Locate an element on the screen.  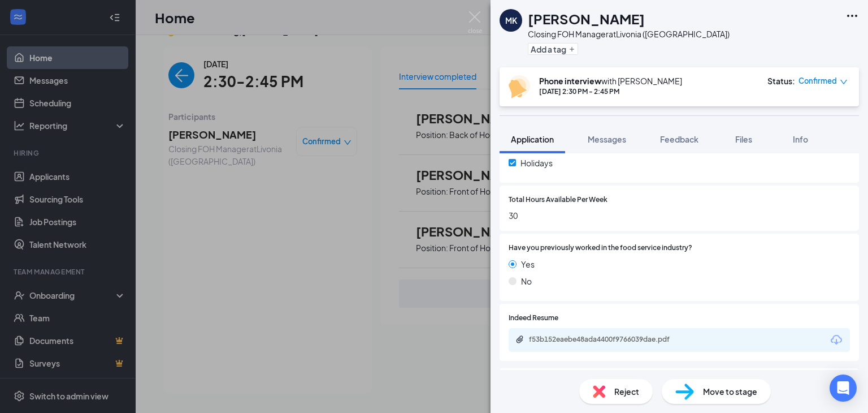
div: Status : is located at coordinates (781, 81).